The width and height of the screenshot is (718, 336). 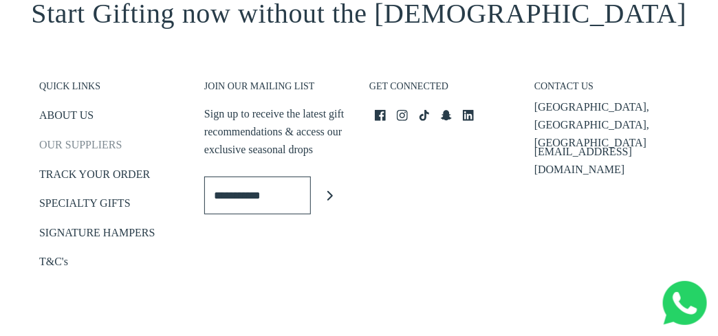 What do you see at coordinates (685, 303) in the screenshot?
I see `img: Whatsapp` at bounding box center [685, 303].